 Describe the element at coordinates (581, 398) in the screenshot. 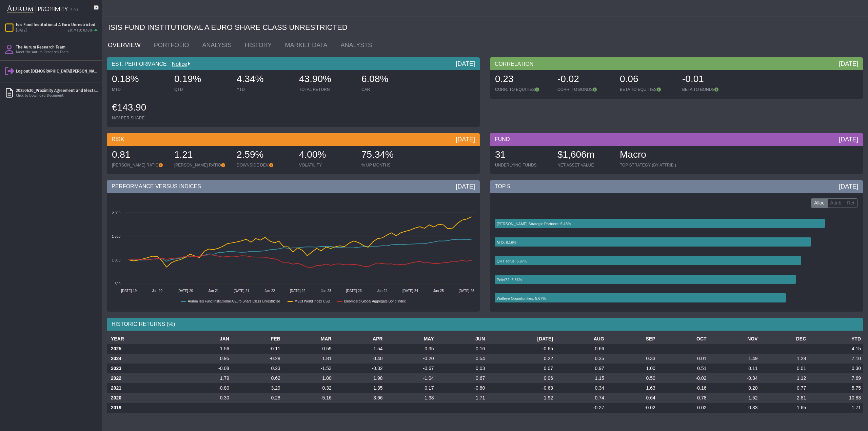

I see `td: 0.74` at that location.